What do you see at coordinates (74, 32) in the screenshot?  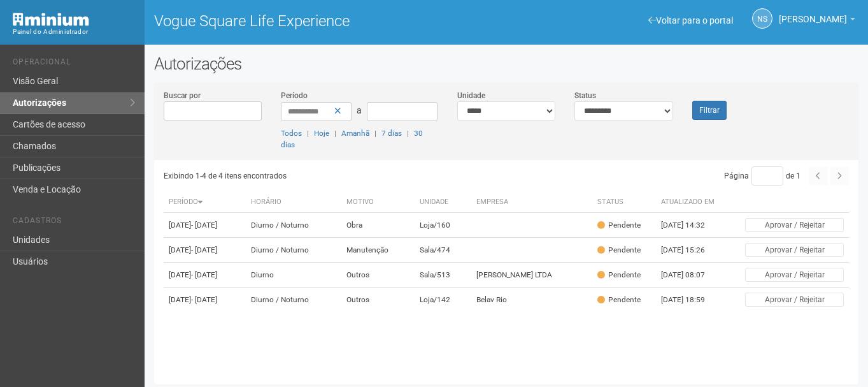 I see `div: Painel do Administrador` at bounding box center [74, 32].